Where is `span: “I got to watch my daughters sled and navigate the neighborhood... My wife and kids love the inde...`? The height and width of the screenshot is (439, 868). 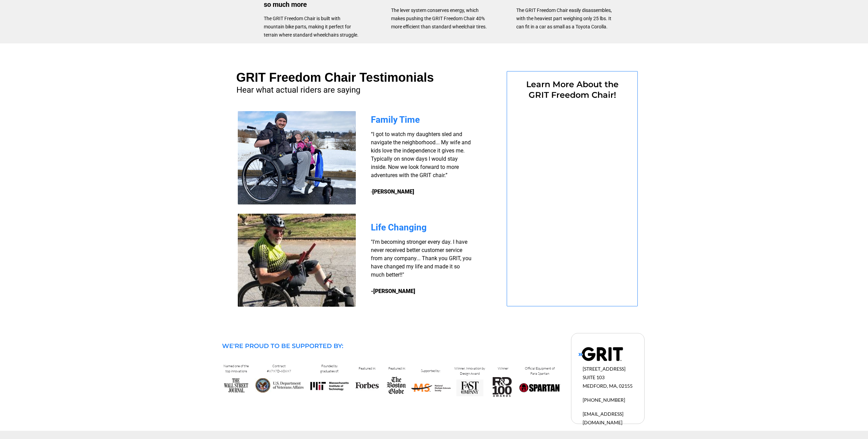 span: “I got to watch my daughters sled and navigate the neighborhood... My wife and kids love the inde... is located at coordinates (421, 163).